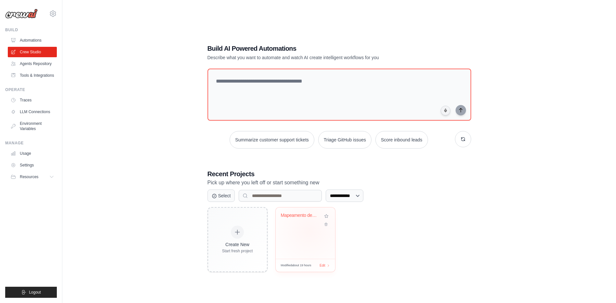 This screenshot has height=303, width=616. What do you see at coordinates (326, 216) in the screenshot?
I see `button: Add to favorites` at bounding box center [326, 216].